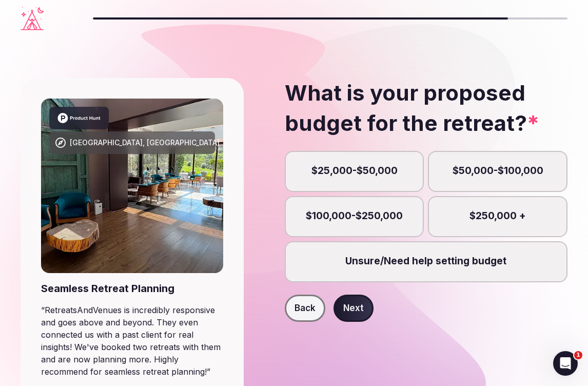  Describe the element at coordinates (354, 216) in the screenshot. I see `label: $100,000-$250,000` at that location.